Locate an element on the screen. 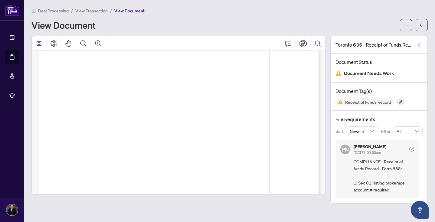  img: Profile Icon is located at coordinates (12, 210).